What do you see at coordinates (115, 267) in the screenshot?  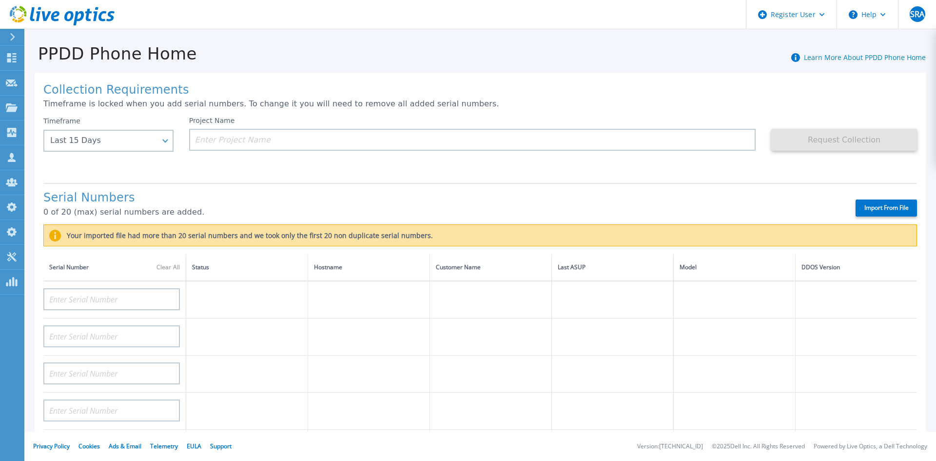 I see `div: Serial Number` at bounding box center [115, 267].